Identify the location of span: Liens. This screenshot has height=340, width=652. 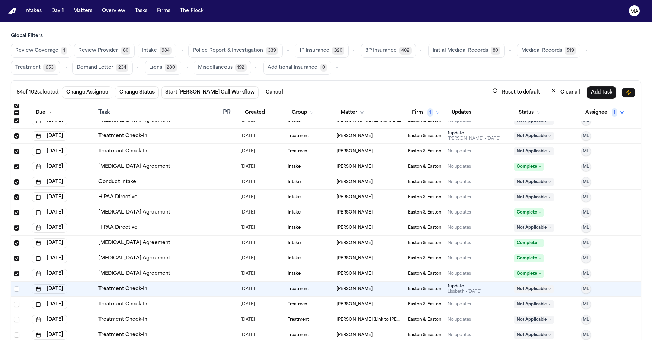
(156, 68).